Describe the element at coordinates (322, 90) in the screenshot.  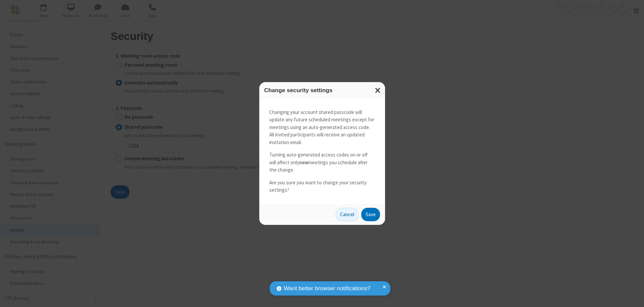
I see `h3: Change security settings` at that location.